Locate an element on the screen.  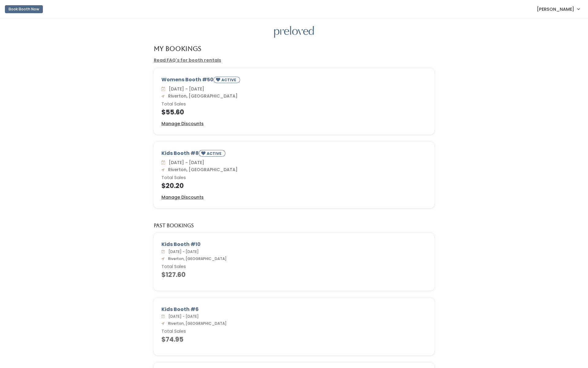
div: Kids Booth #10 is located at coordinates (294, 245).